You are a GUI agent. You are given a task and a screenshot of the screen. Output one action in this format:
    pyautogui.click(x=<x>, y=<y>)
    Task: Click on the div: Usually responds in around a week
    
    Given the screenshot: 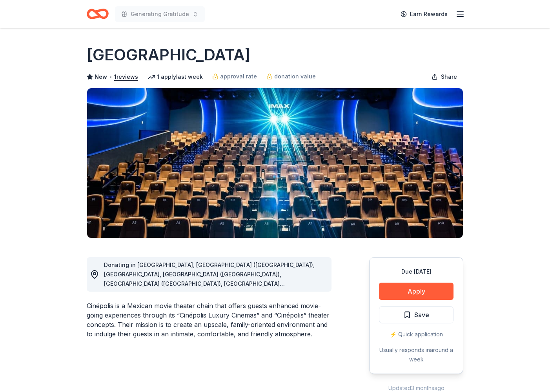 What is the action you would take?
    pyautogui.click(x=416, y=355)
    